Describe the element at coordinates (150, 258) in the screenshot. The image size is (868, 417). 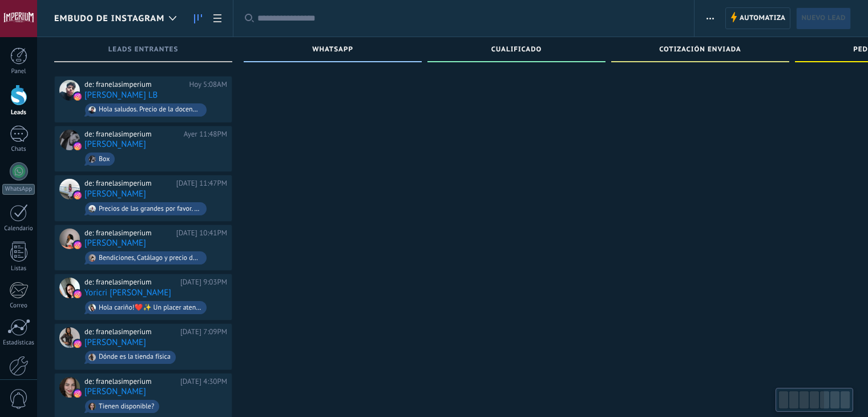
I see `div: Bendiciones, Catálago y precio de lo nuevo en franelas de la MLB. Gracias` at that location.